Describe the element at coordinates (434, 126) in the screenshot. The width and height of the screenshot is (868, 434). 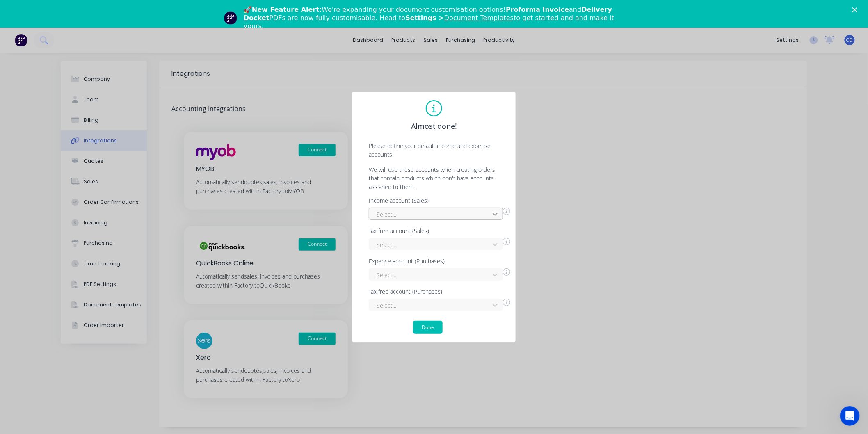
I see `span: Almost done!` at that location.